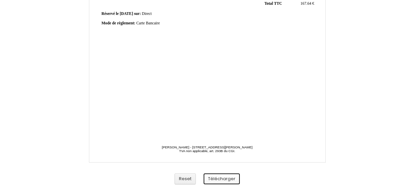 This screenshot has width=414, height=188. I want to click on button: Reset, so click(185, 179).